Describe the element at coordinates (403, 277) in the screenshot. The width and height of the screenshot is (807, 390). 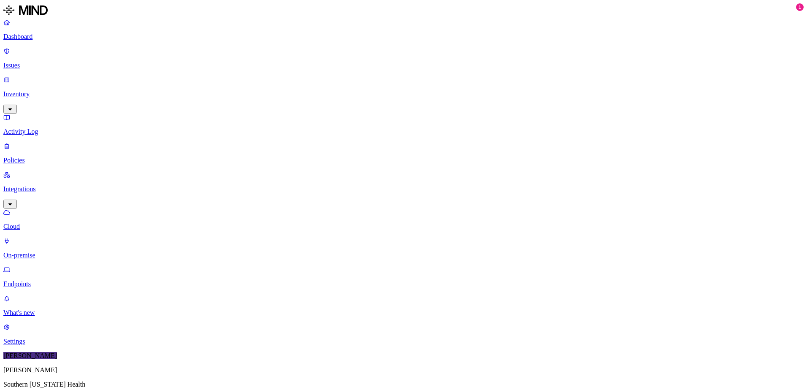
I see `a: Endpoints` at that location.